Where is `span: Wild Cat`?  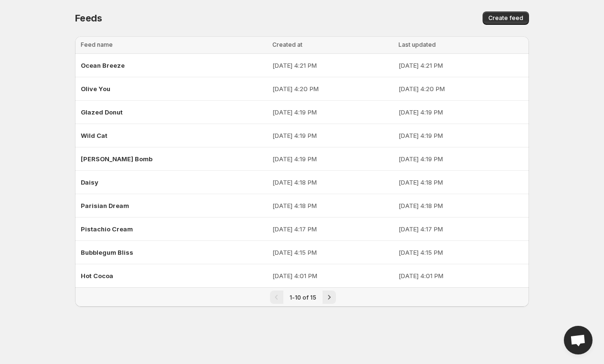
span: Wild Cat is located at coordinates (94, 136).